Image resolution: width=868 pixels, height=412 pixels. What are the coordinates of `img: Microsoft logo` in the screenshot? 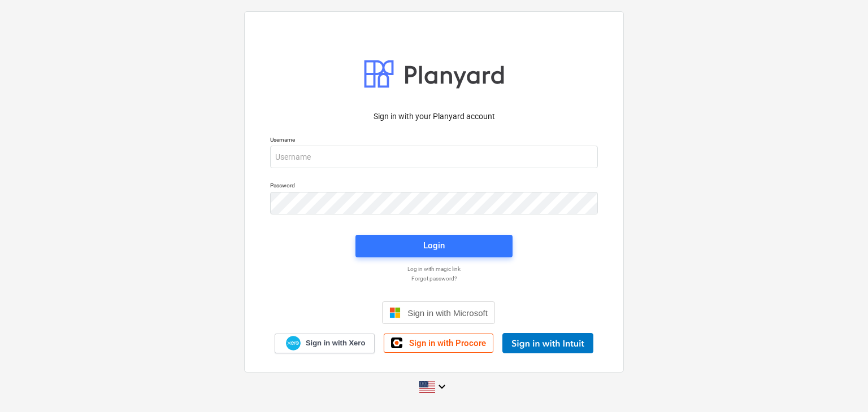 It's located at (395, 313).